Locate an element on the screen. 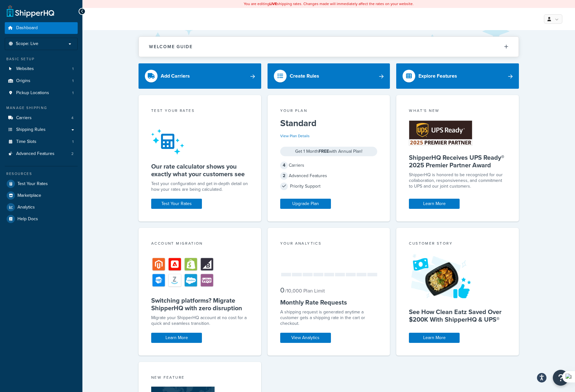  div: Manage Shipping is located at coordinates (41, 107).